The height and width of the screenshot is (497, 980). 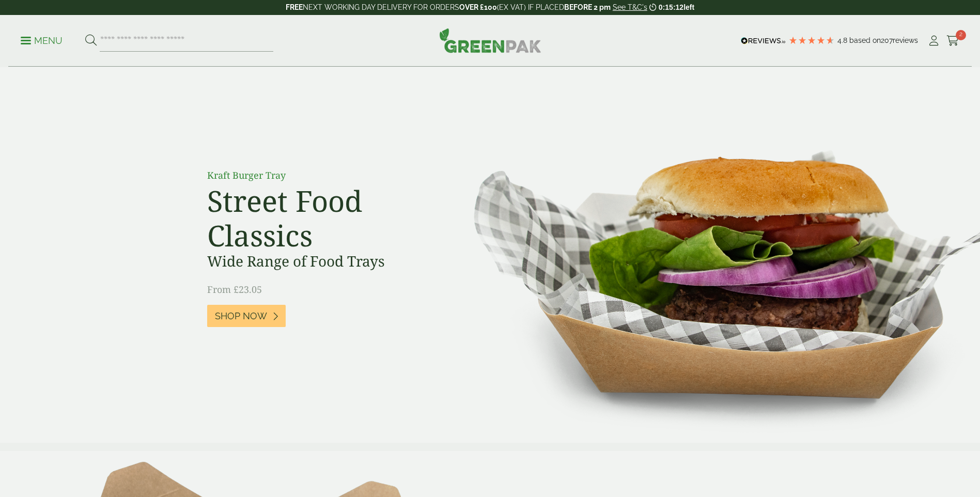 I want to click on span: From £23.05, so click(x=234, y=289).